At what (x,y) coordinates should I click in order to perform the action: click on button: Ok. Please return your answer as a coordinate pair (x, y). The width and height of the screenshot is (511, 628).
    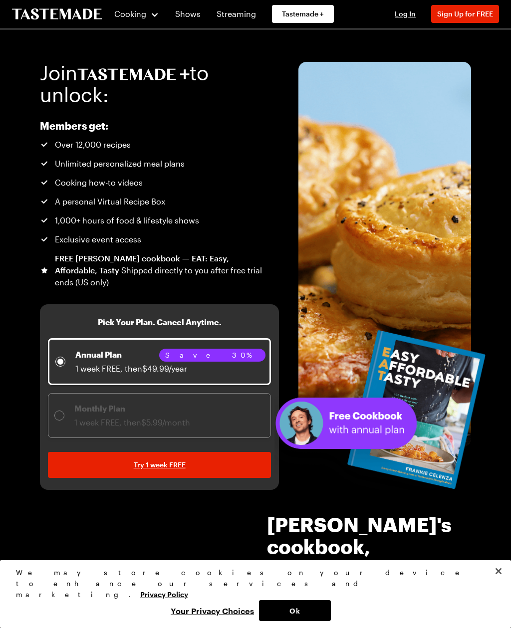
    Looking at the image, I should click on (295, 610).